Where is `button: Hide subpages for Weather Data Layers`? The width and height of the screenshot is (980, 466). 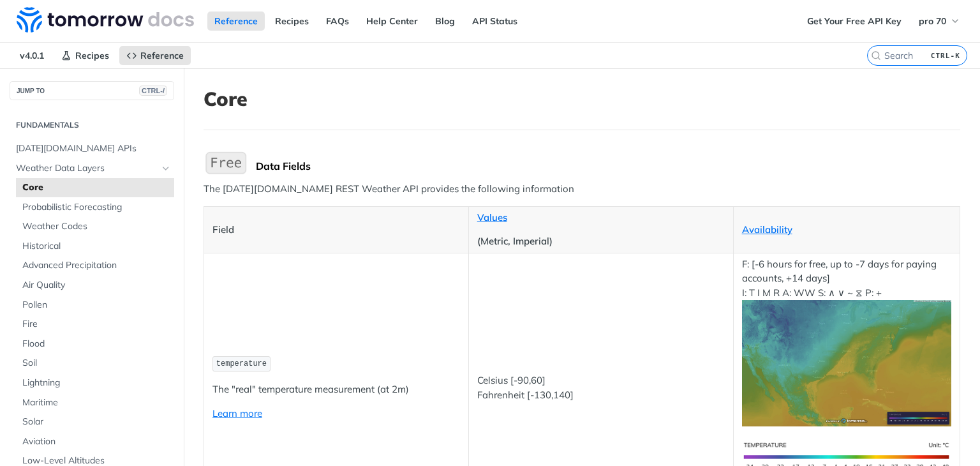 button: Hide subpages for Weather Data Layers is located at coordinates (166, 169).